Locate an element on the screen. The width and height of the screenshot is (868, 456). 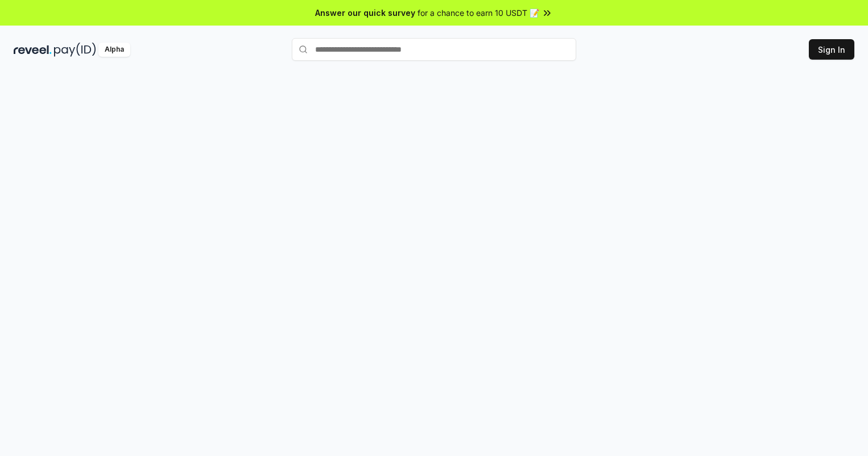
button: Sign In is located at coordinates (831, 50).